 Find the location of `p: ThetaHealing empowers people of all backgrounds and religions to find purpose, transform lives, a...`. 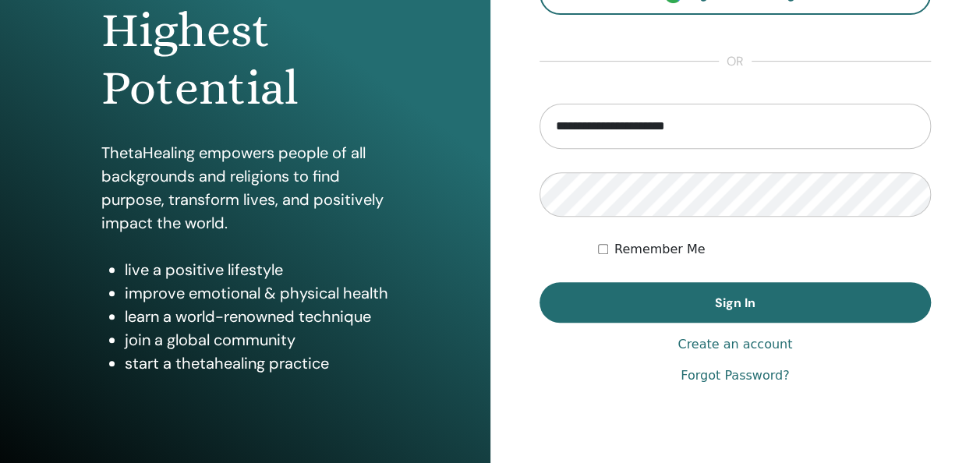

p: ThetaHealing empowers people of all backgrounds and religions to find purpose, transform lives, a... is located at coordinates (245, 188).